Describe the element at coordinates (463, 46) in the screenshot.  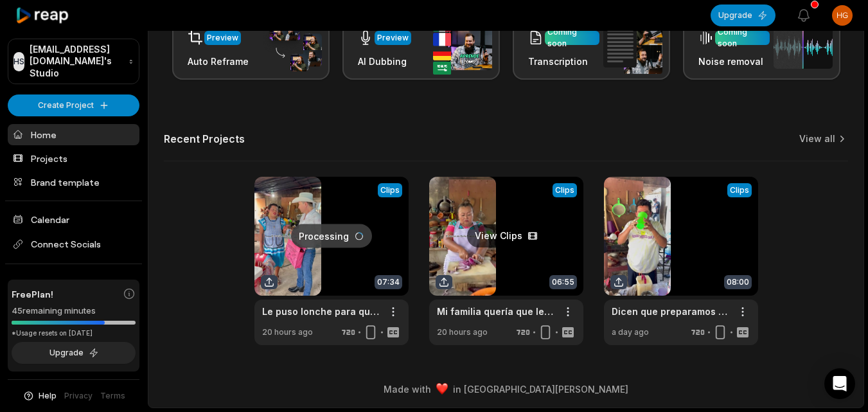
I see `img: ai_dubbing.png` at that location.